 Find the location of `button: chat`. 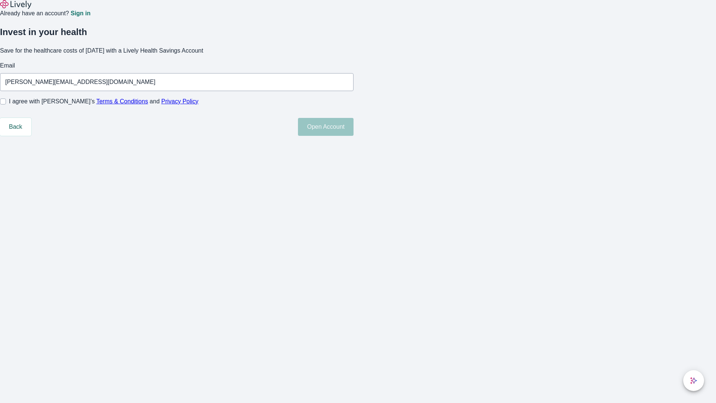

button: chat is located at coordinates (694, 381).